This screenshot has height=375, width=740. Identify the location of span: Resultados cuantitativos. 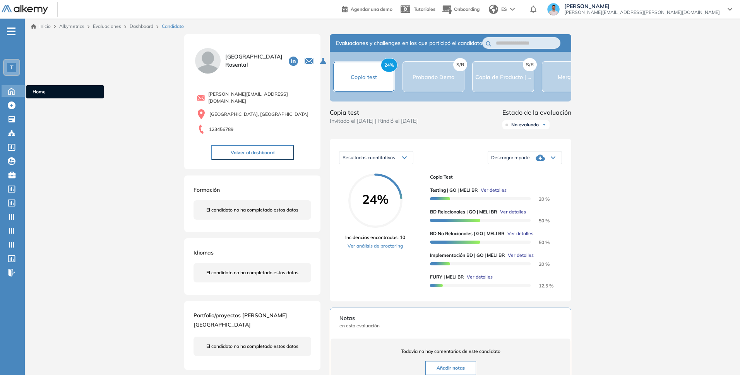
(369, 157).